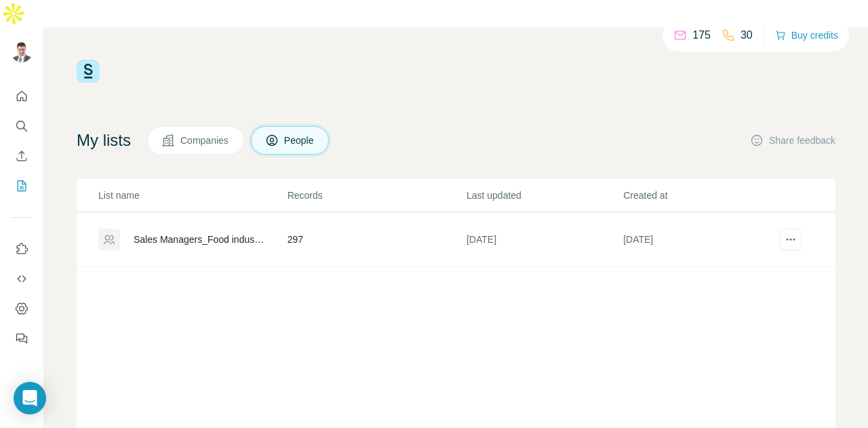  Describe the element at coordinates (791, 239) in the screenshot. I see `button: actions` at that location.